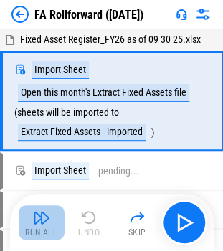 This screenshot has width=223, height=251. Describe the element at coordinates (42, 218) in the screenshot. I see `img: Run All` at that location.